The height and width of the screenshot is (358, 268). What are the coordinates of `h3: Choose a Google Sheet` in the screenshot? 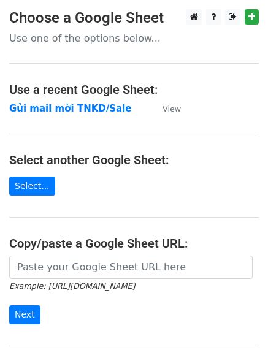 It's located at (134, 18).